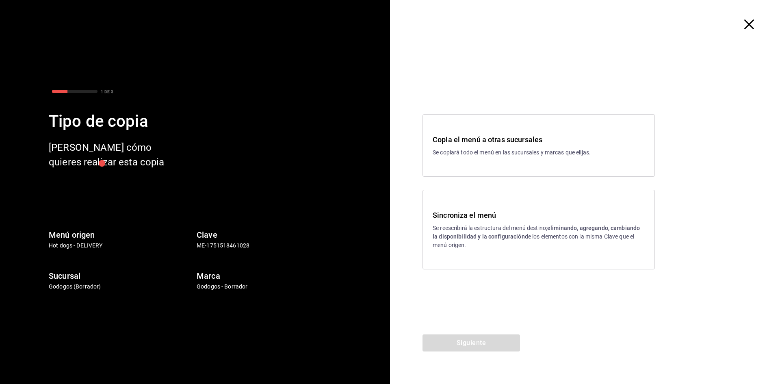  I want to click on strong: eliminando, agregando, cambiando la disponibilidad y la configuración, so click(536, 232).